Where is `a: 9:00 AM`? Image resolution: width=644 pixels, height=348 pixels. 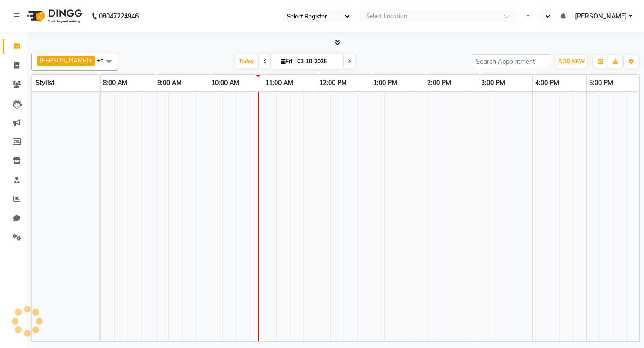
a: 9:00 AM is located at coordinates (169, 83).